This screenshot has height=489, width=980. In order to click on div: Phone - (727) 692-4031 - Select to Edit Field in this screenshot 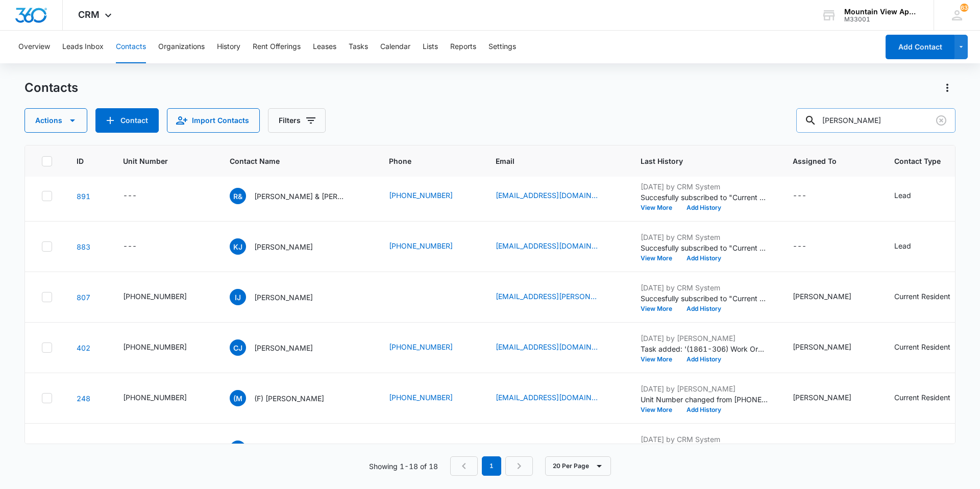, I will do `click(430, 449)`.